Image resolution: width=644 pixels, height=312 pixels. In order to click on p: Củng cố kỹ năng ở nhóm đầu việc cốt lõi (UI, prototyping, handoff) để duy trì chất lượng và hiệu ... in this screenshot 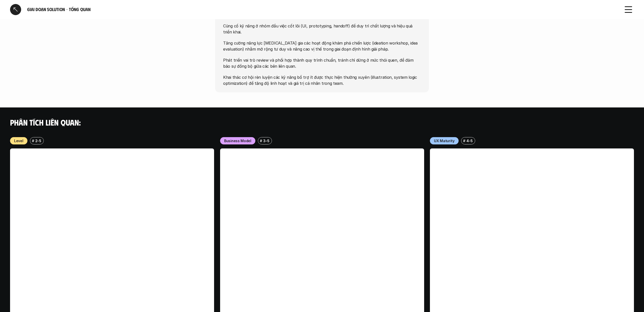, I will do `click(322, 29)`.